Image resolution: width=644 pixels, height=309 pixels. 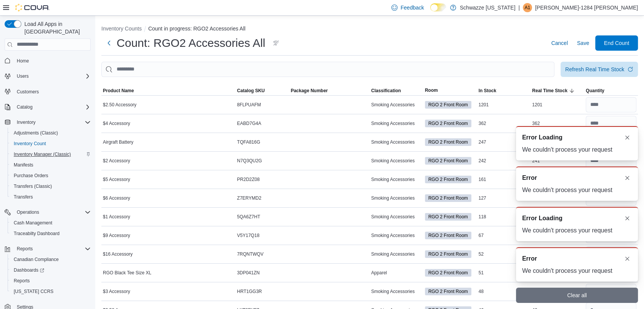 What do you see at coordinates (47, 92) in the screenshot?
I see `button: Customers` at bounding box center [47, 92].